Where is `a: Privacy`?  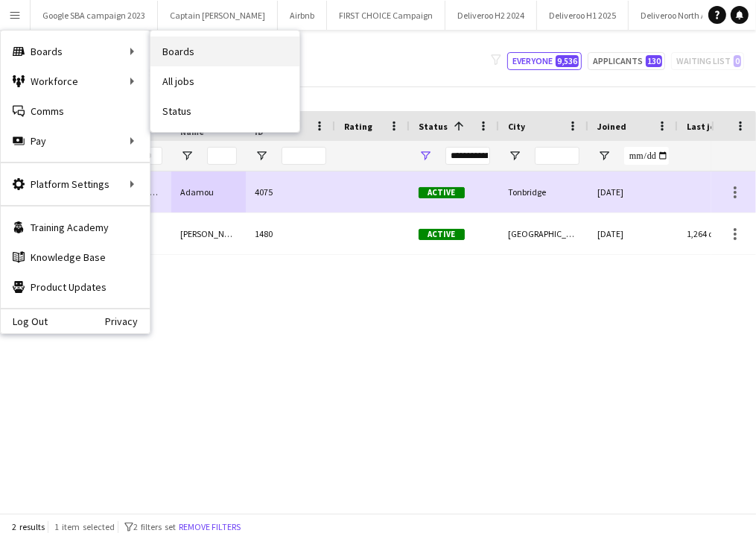
a: Privacy is located at coordinates (128, 321).